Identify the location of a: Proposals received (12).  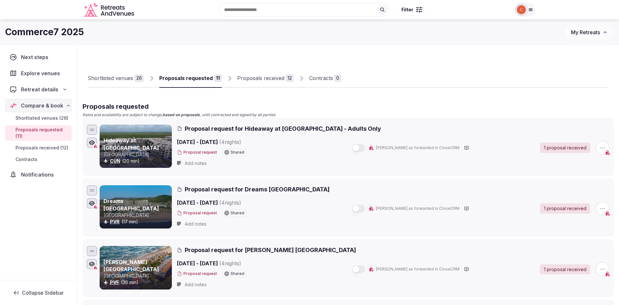
(38, 148).